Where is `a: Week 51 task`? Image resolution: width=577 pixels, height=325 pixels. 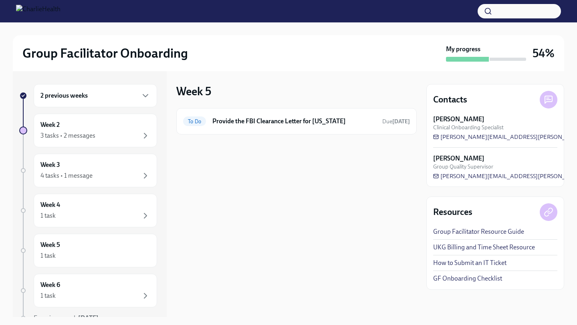
a: Week 51 task is located at coordinates (88, 251).